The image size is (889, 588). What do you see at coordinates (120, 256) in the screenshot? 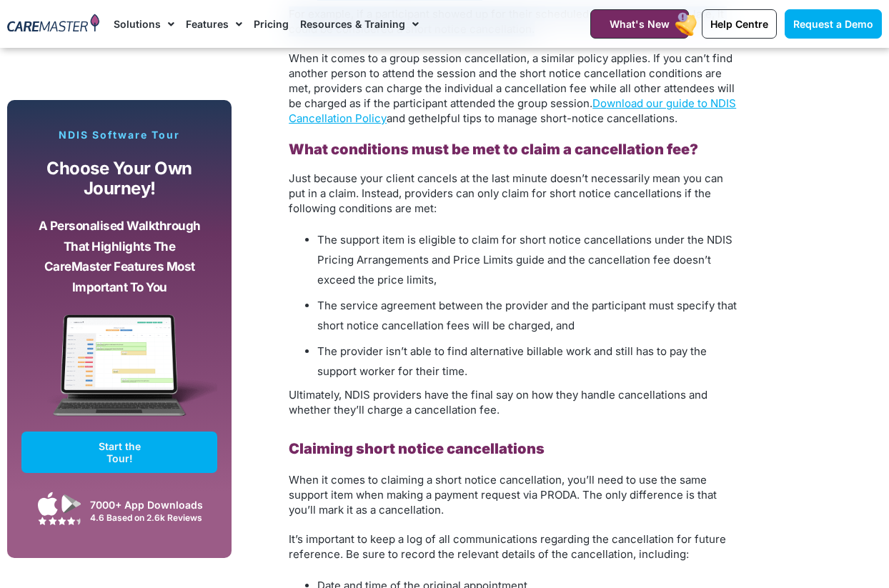
I see `p: A personalised walkthrough that highlights the CareMaster features most important to you` at bounding box center [120, 256].